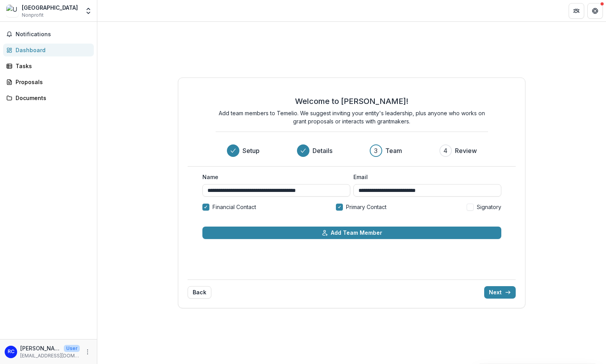  What do you see at coordinates (234, 206) in the screenshot?
I see `span: Financial Contact` at bounding box center [234, 206].